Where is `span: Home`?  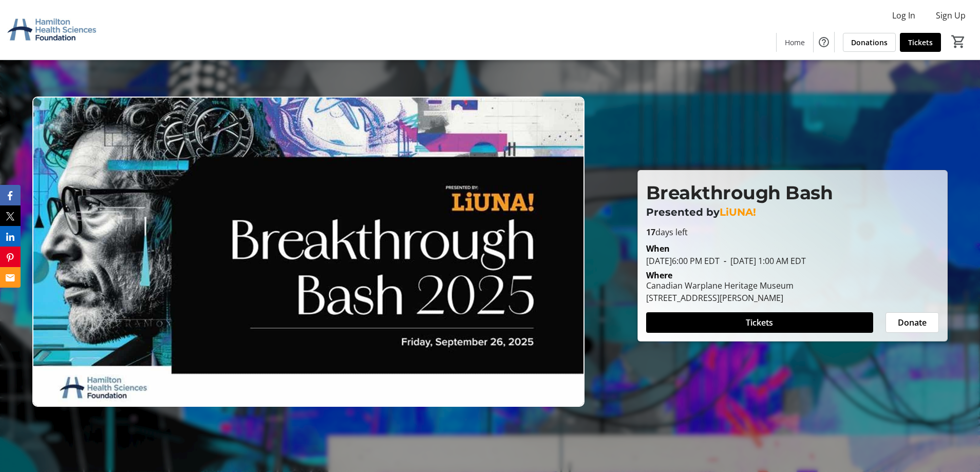 span: Home is located at coordinates (795, 43).